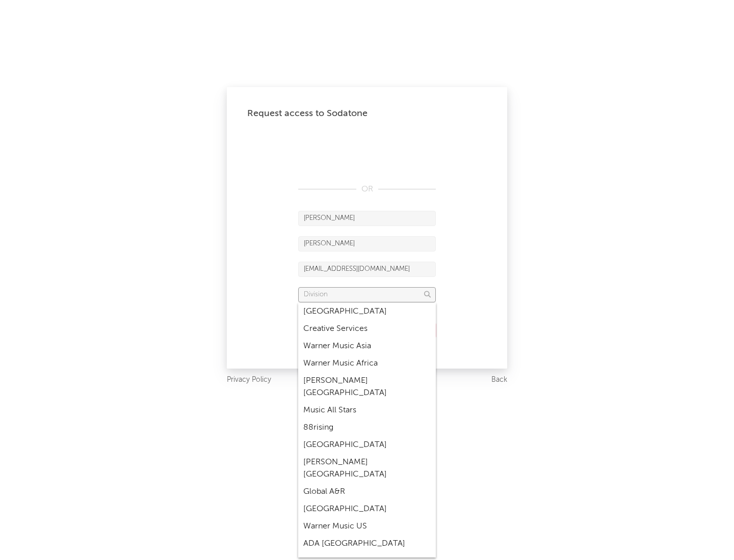 Image resolution: width=734 pixels, height=560 pixels. Describe the element at coordinates (367, 428) in the screenshot. I see `div: 88rising` at that location.